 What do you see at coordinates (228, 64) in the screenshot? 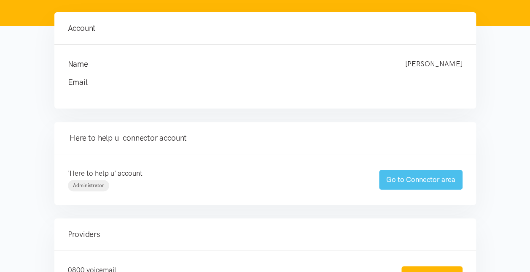
I see `h4: Name` at bounding box center [228, 64].